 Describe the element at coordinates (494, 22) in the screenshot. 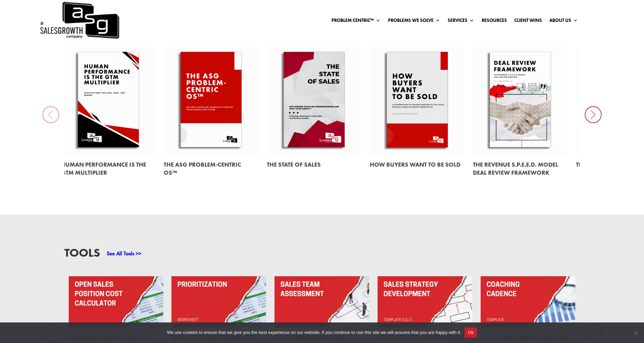

I see `a: Resources` at that location.